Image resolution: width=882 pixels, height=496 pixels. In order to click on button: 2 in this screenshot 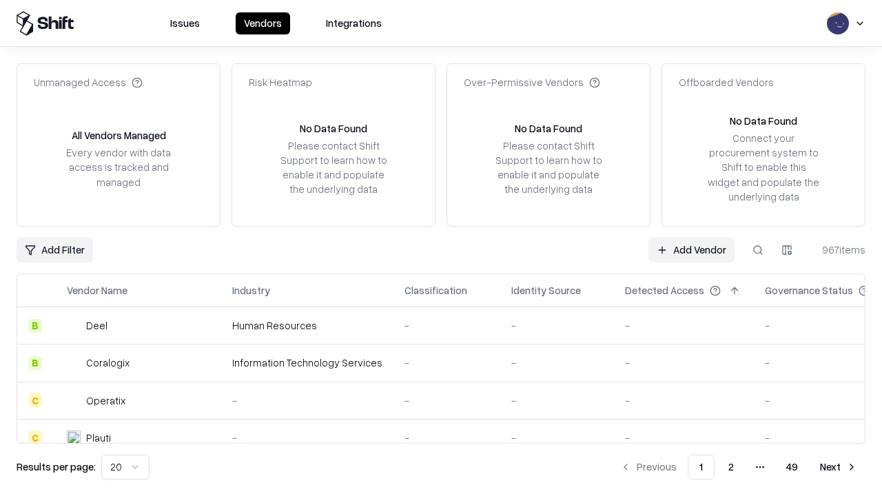, I will do `click(731, 467)`.